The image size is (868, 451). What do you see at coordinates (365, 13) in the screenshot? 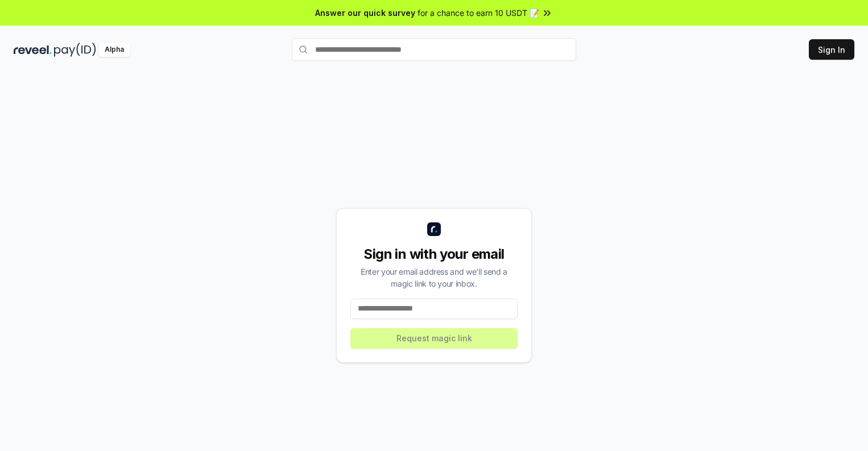
I see `span: Answer our quick survey` at bounding box center [365, 13].